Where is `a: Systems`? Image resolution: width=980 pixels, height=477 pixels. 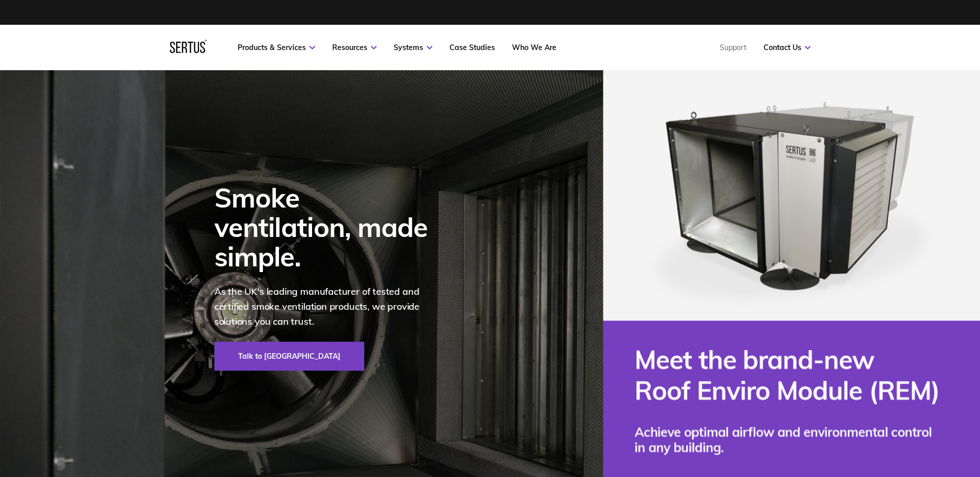 a: Systems is located at coordinates (413, 48).